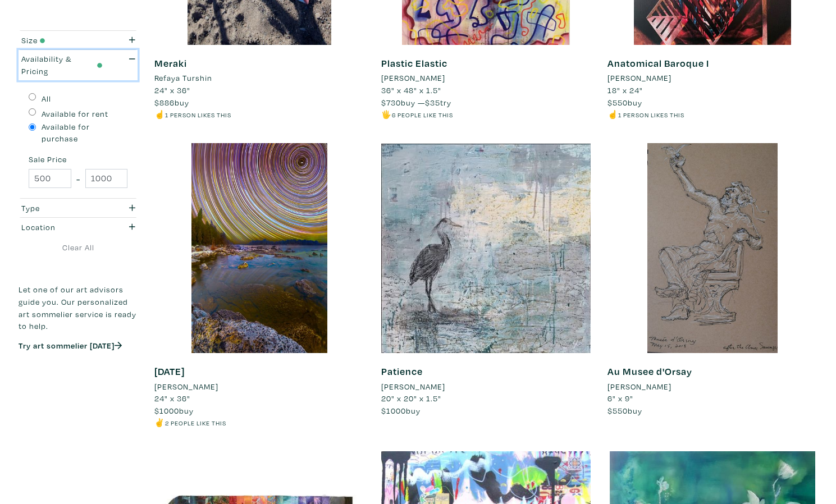  What do you see at coordinates (422, 115) in the screenshot?
I see `small: 6 people like this` at bounding box center [422, 115].